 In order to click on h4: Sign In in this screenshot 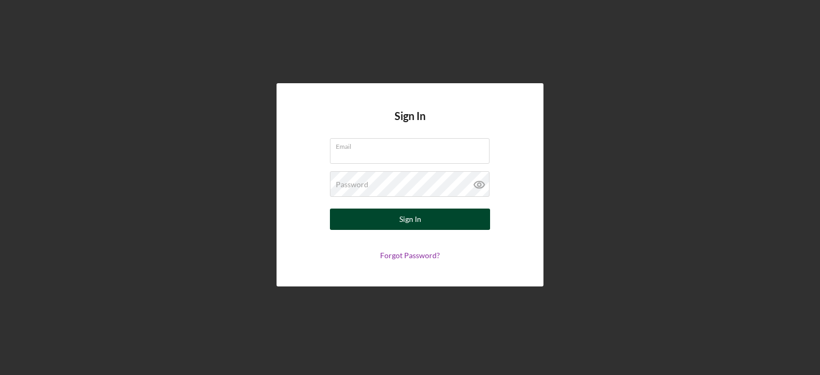, I will do `click(410, 124)`.